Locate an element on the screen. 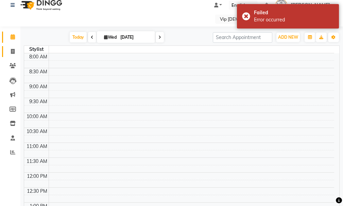 The image size is (343, 206). input: Search Appointment is located at coordinates (242, 37).